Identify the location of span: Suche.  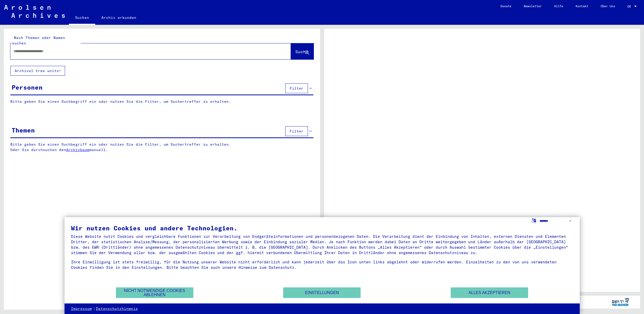
(302, 52).